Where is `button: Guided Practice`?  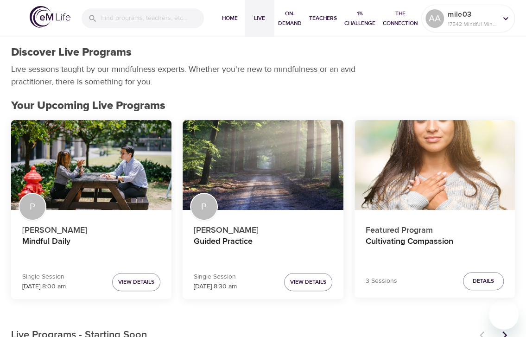
button: Guided Practice is located at coordinates (263, 165).